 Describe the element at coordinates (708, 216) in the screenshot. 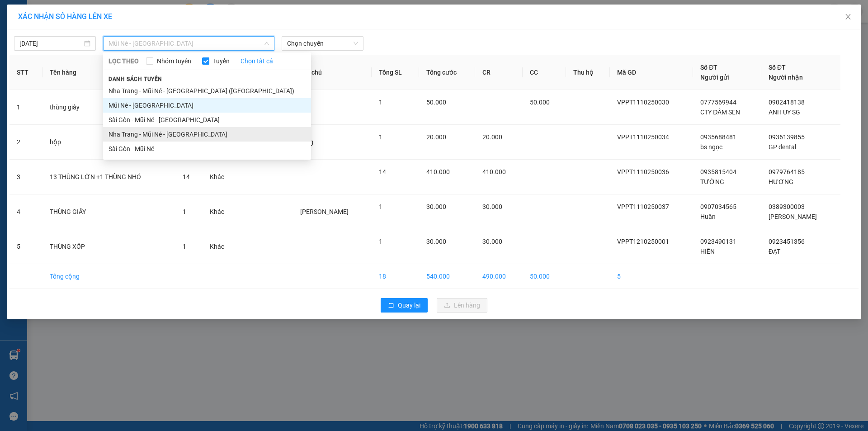

I see `span: Huân` at that location.